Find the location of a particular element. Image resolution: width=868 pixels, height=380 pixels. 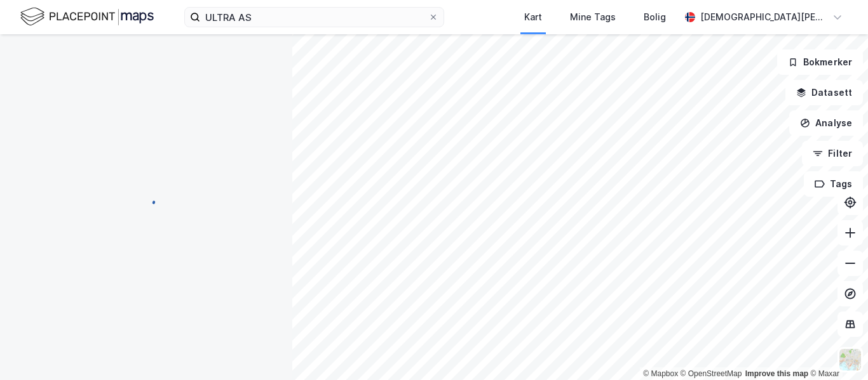

button: Tags is located at coordinates (832, 184).